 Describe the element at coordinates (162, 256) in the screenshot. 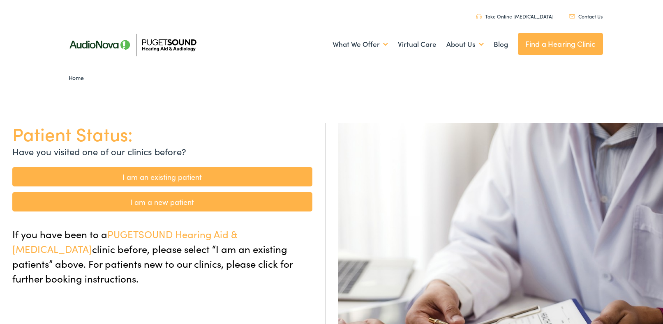

I see `p: If you have been to a clinic before, please select “I am an existing patients” above. For patient...` at that location.